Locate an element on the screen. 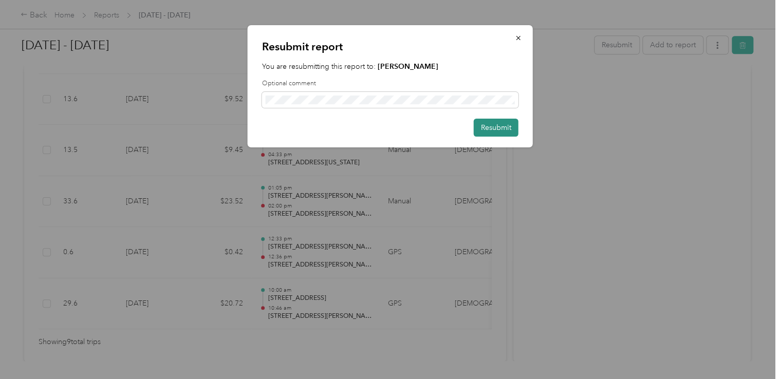 The height and width of the screenshot is (379, 780). p: Resubmit report is located at coordinates (390, 47).